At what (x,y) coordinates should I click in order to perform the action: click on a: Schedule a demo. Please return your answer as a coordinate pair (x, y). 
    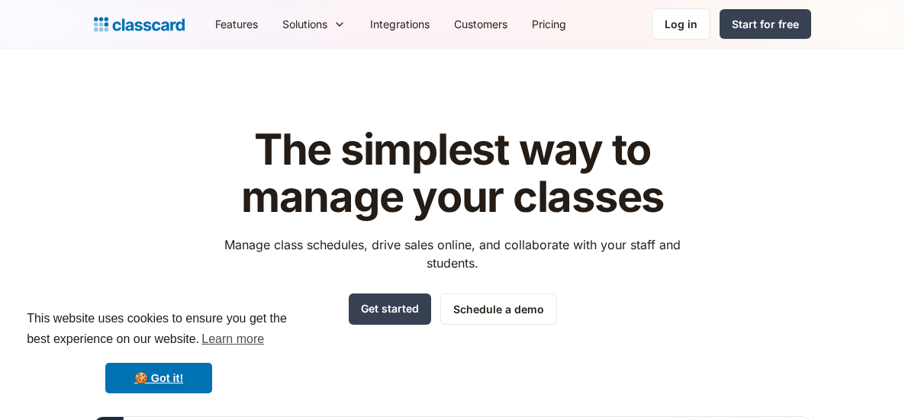
    Looking at the image, I should click on (498, 309).